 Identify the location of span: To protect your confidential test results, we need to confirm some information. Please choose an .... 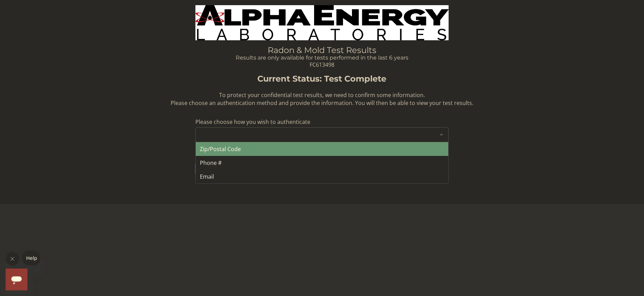
(322, 99).